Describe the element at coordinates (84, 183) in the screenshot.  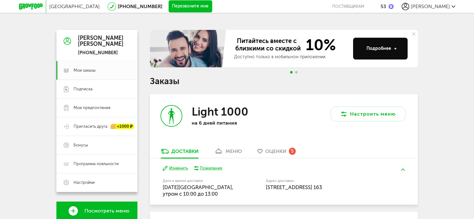
I see `span: Настройки` at that location.